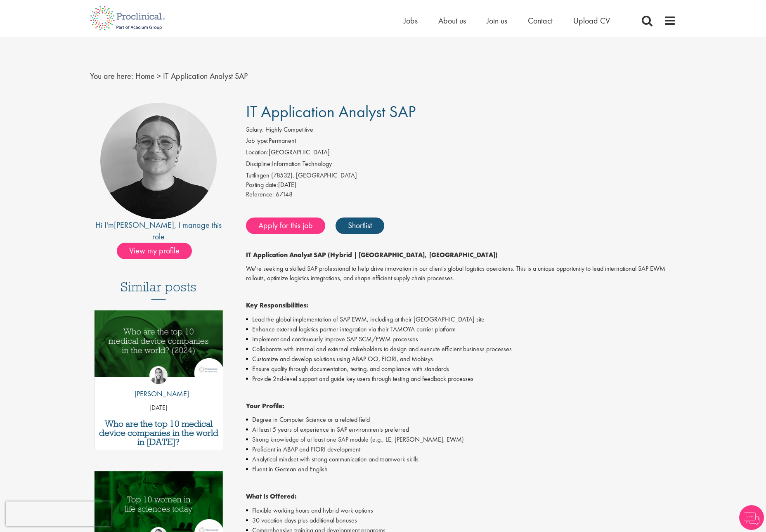 The width and height of the screenshot is (766, 532). Describe the element at coordinates (591, 21) in the screenshot. I see `a: Upload CV` at that location.